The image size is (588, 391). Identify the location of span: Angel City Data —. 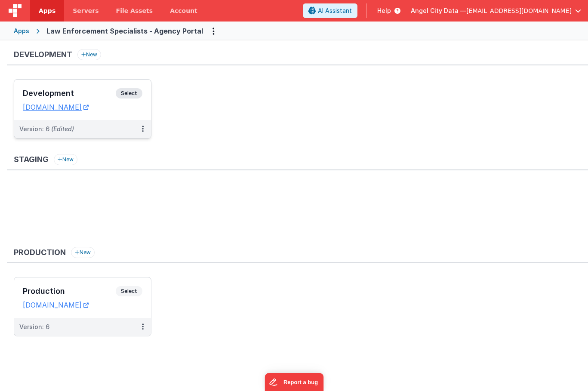
(438, 11).